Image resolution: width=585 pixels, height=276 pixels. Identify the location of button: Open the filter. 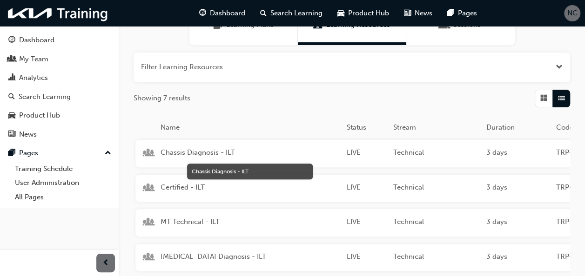
(558, 67).